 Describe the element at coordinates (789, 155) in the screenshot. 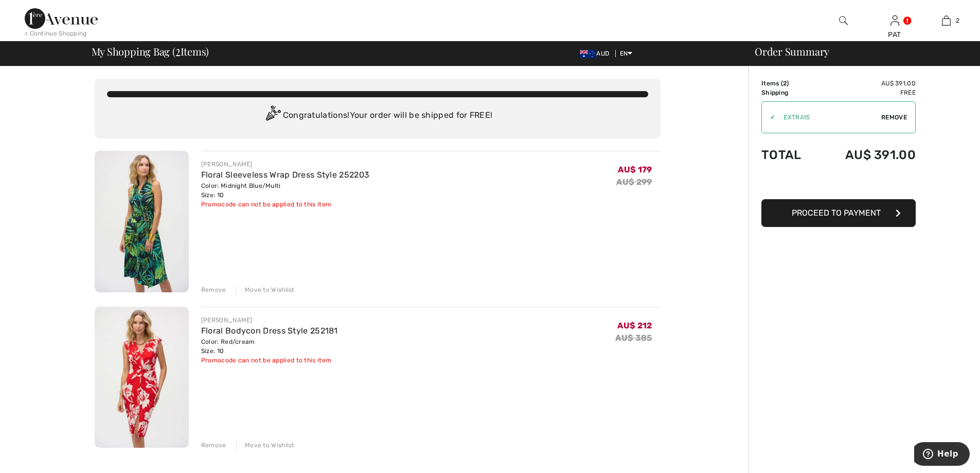

I see `td: Total` at that location.